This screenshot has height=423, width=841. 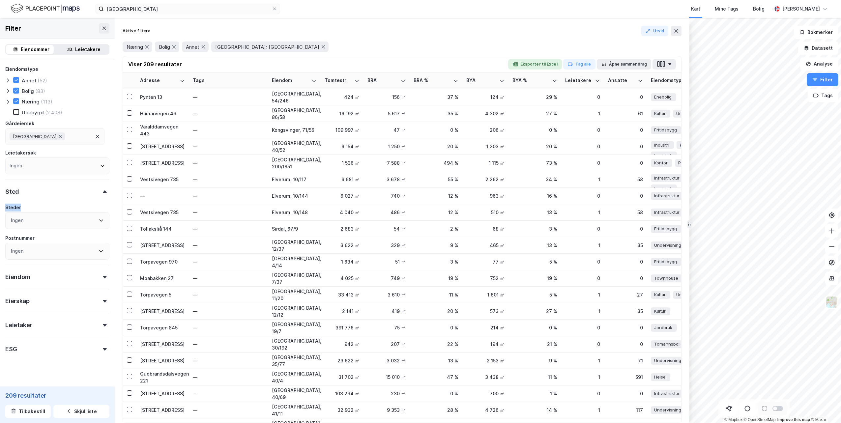 I want to click on div: 27 %, so click(x=535, y=113).